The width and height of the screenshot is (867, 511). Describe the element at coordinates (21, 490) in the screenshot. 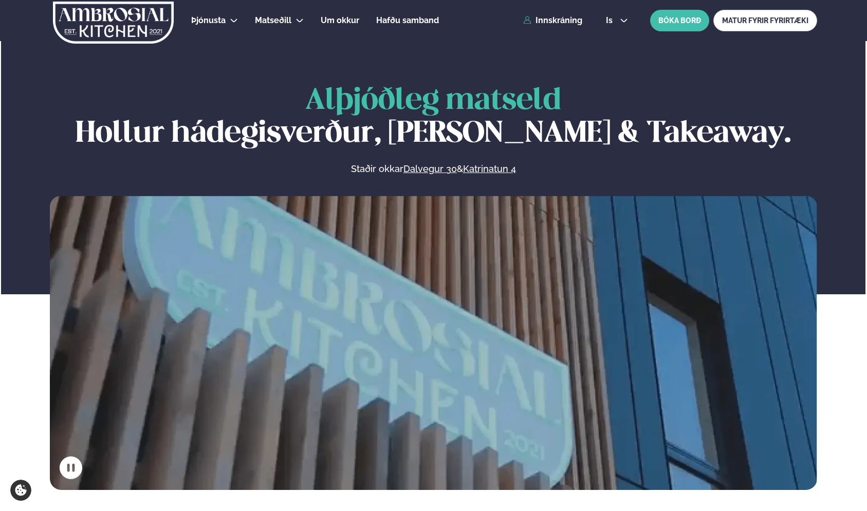

I see `a: Cookie settings` at that location.